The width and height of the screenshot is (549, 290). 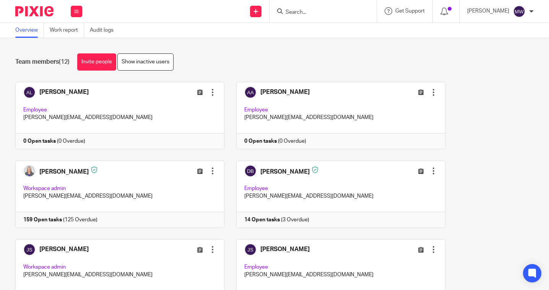 What do you see at coordinates (319, 13) in the screenshot?
I see `input: Search` at bounding box center [319, 13].